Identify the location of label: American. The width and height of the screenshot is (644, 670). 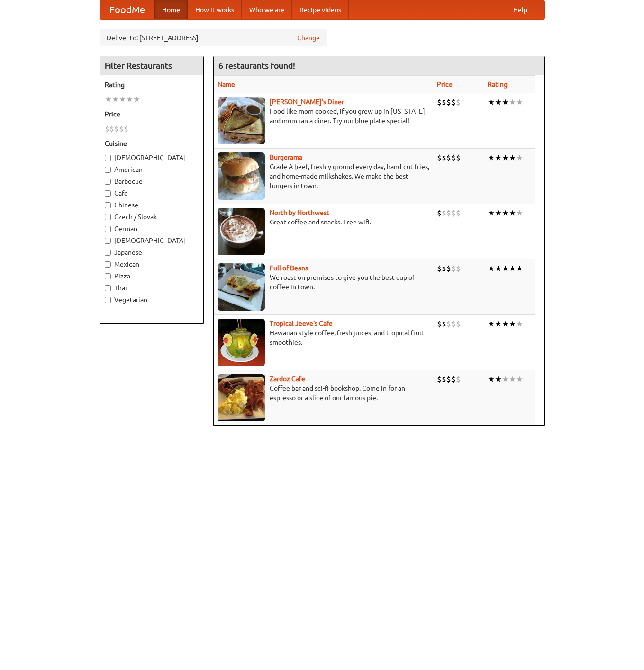
(152, 169).